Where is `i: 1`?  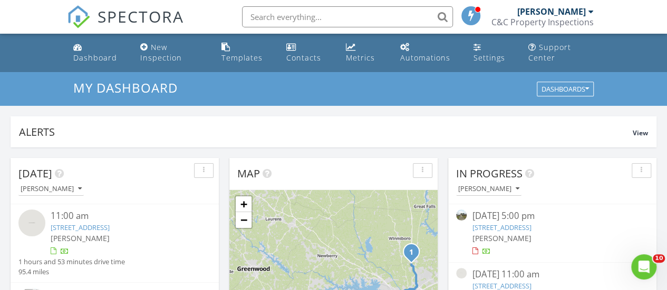
i: 1 is located at coordinates (411, 253).